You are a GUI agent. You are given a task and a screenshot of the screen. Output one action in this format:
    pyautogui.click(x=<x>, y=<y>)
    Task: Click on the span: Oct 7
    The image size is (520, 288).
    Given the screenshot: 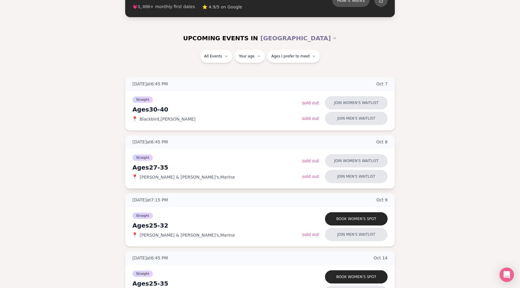 What is the action you would take?
    pyautogui.click(x=382, y=84)
    